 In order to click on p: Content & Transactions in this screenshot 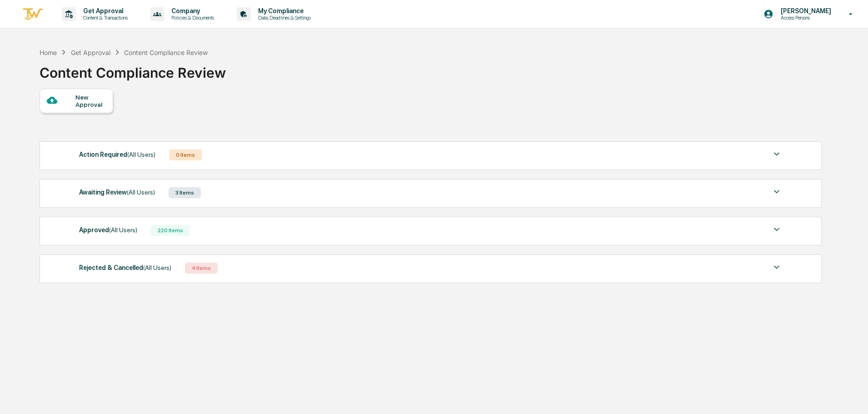, I will do `click(104, 18)`.